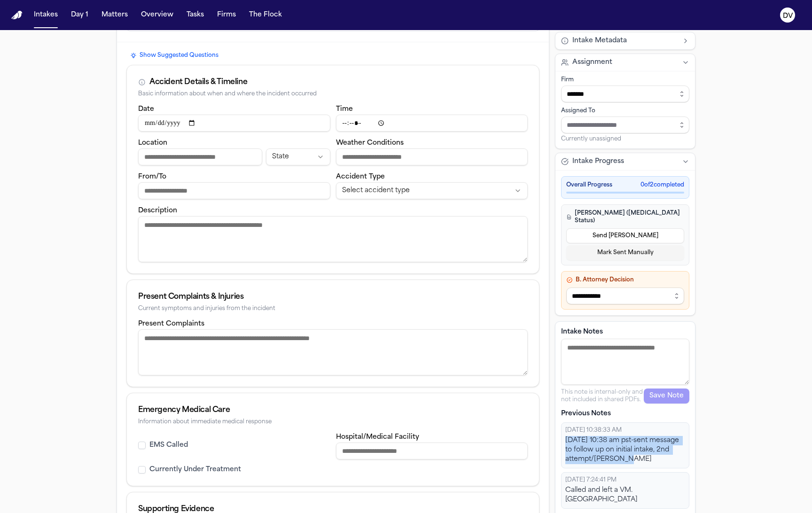  I want to click on h4: B. Attorney Decision, so click(625, 280).